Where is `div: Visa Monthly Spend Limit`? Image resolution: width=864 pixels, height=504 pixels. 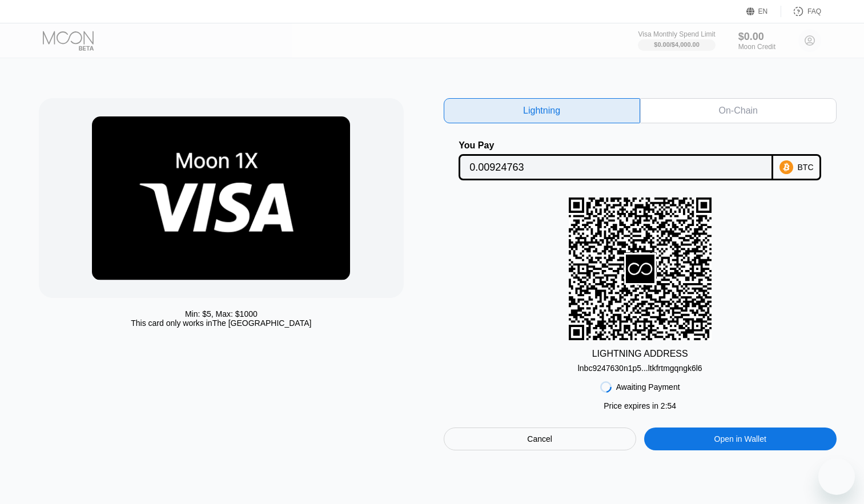
div: Visa Monthly Spend Limit is located at coordinates (677, 34).